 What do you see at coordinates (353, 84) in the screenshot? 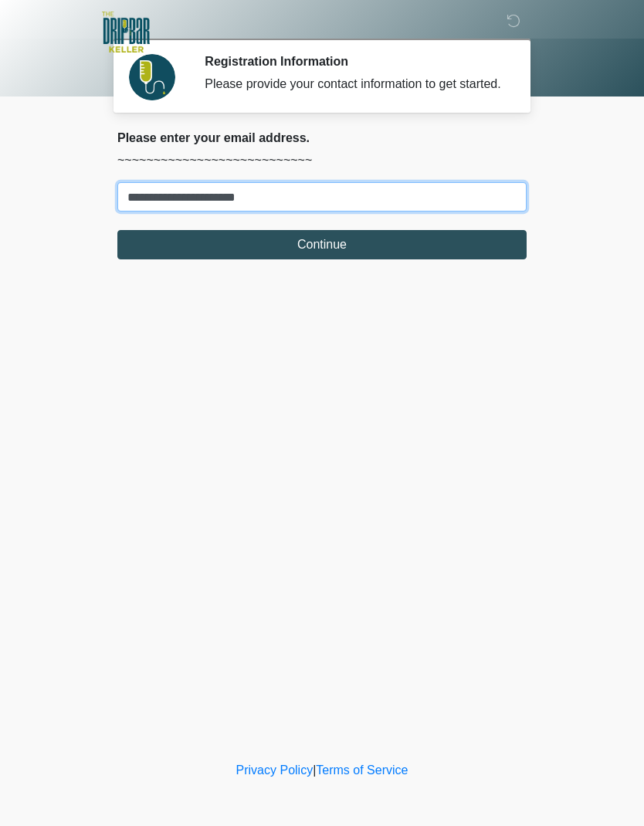
I see `div: Please provide your contact information to get started.` at bounding box center [353, 84].